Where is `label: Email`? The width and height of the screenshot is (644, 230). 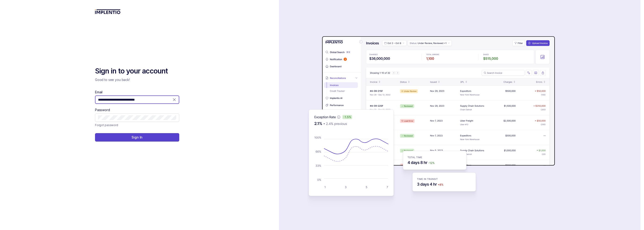 label: Email is located at coordinates (99, 92).